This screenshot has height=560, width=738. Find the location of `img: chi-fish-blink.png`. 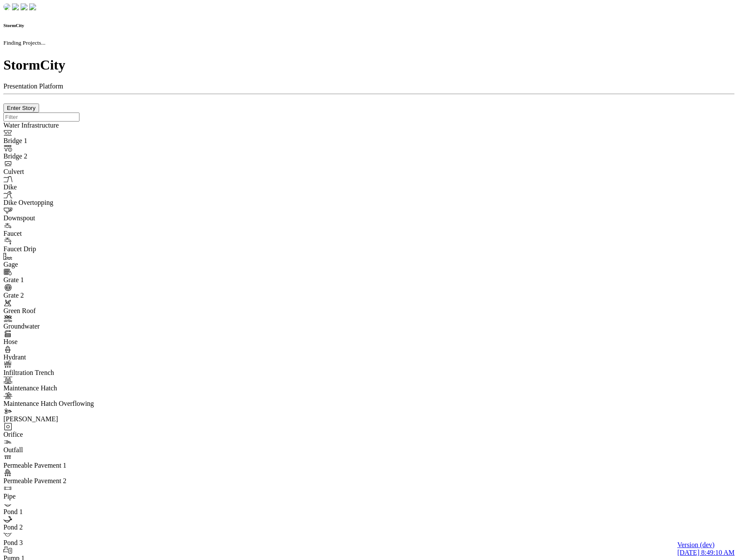

img: chi-fish-blink.png is located at coordinates (32, 6).